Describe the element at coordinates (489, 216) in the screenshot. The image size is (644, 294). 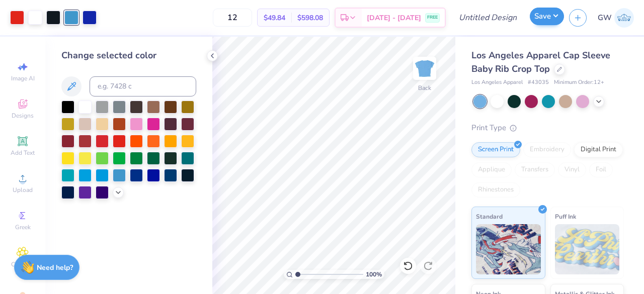
I see `span: Standard` at that location.